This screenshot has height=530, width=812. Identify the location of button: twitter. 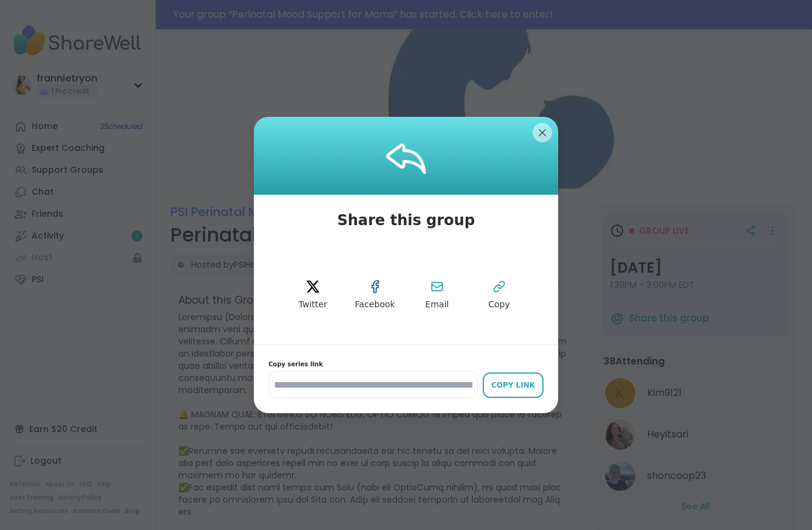
(313, 295).